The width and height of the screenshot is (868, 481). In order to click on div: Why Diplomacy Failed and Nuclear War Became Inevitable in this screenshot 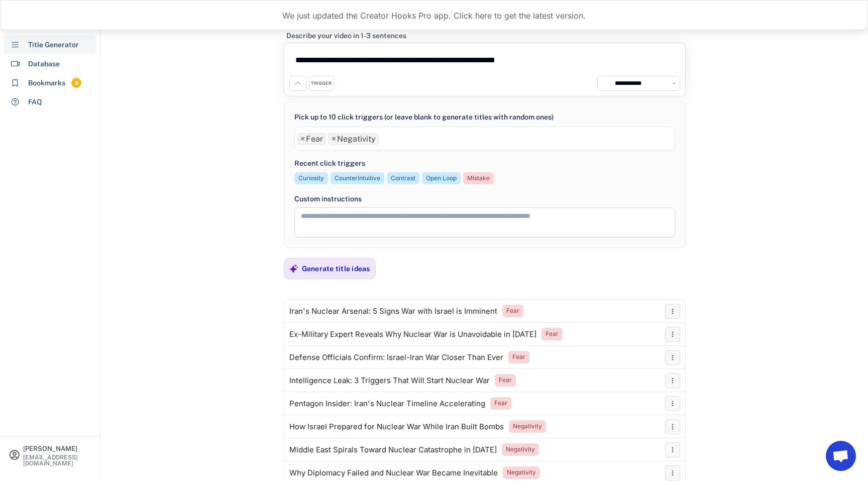, I will do `click(393, 473)`.